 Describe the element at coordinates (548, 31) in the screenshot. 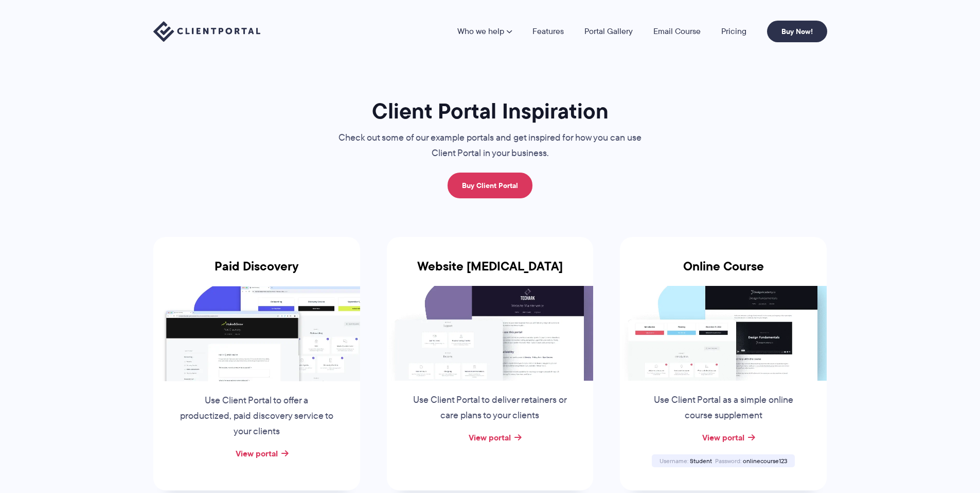

I see `a: Features` at that location.